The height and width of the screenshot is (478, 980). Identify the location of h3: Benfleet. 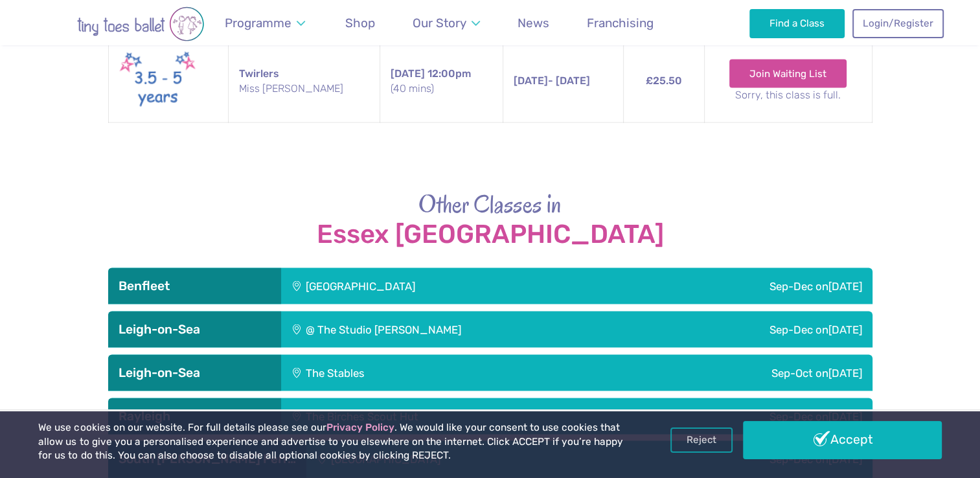
(195, 286).